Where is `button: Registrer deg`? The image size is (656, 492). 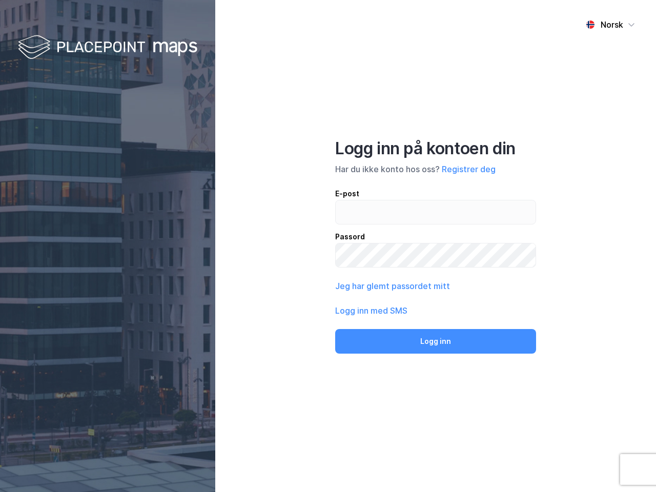 button: Registrer deg is located at coordinates (468, 169).